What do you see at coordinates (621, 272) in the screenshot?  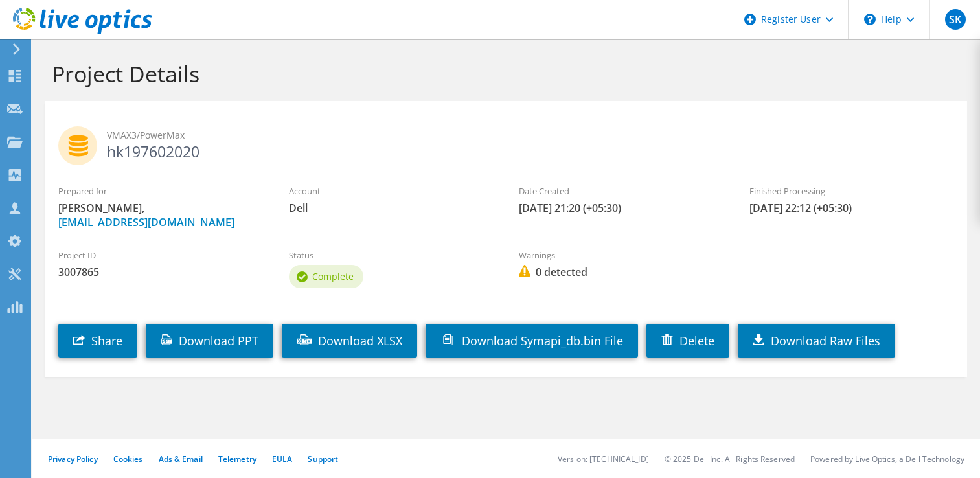 I see `span: 0 detected` at bounding box center [621, 272].